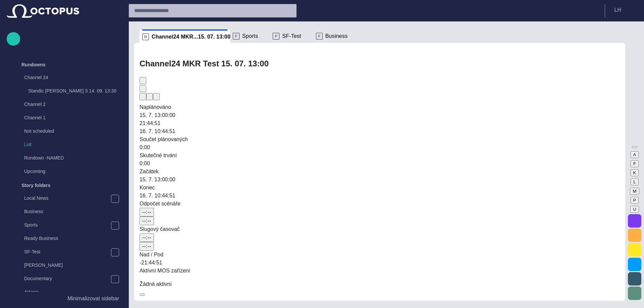  I want to click on div: FBusiness, so click(336, 36).